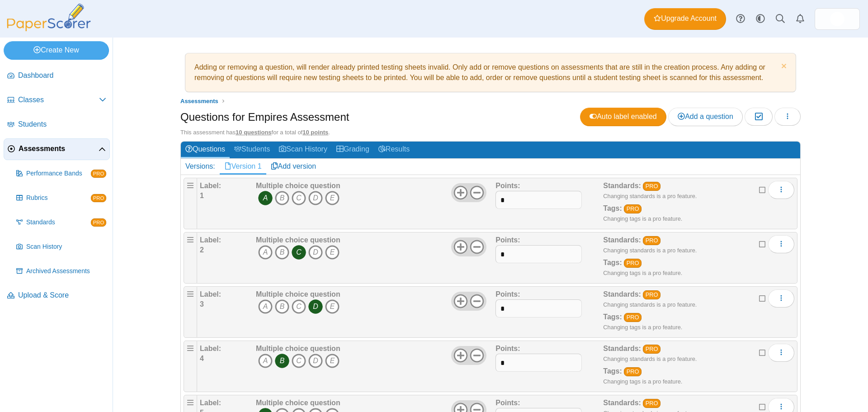  Describe the element at coordinates (61, 272) in the screenshot. I see `a: Archived Assessments` at that location.